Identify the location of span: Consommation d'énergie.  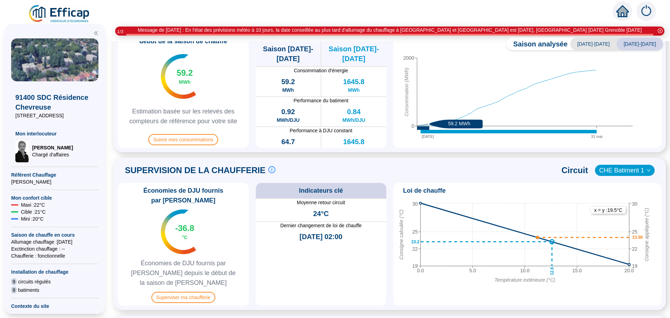
(321, 71).